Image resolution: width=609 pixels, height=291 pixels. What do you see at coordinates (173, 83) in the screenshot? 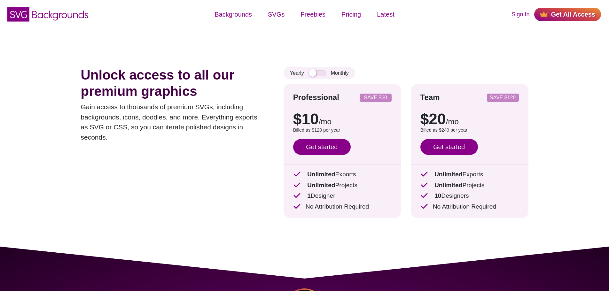
I see `h1: Unlock access to all our premium graphics` at bounding box center [173, 83].